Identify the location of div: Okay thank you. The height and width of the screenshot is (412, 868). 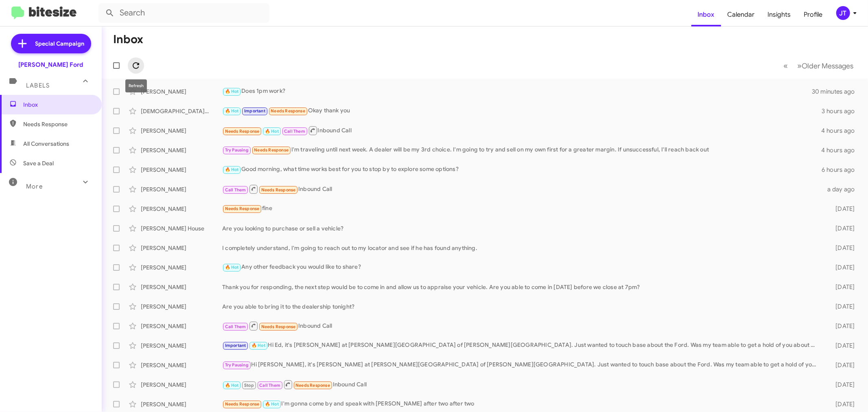
(521, 111).